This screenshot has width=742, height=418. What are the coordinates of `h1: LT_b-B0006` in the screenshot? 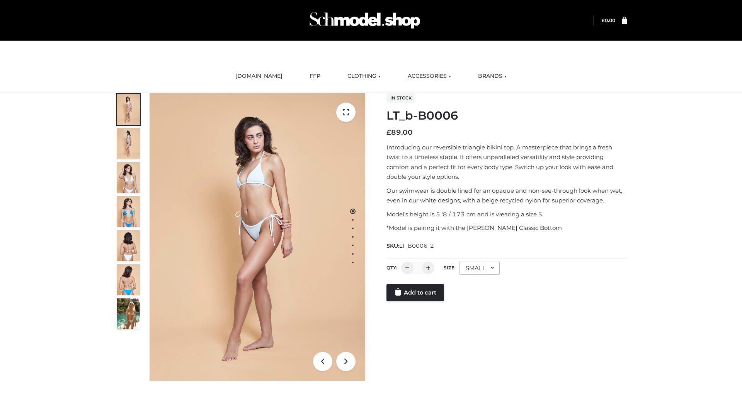 It's located at (507, 116).